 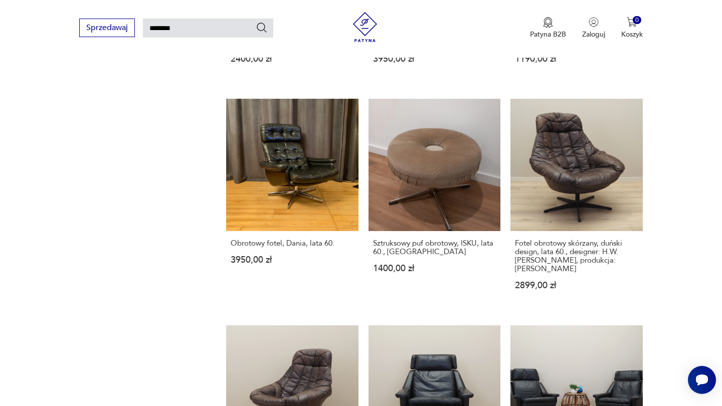 I want to click on p: Patyna B2B, so click(x=548, y=34).